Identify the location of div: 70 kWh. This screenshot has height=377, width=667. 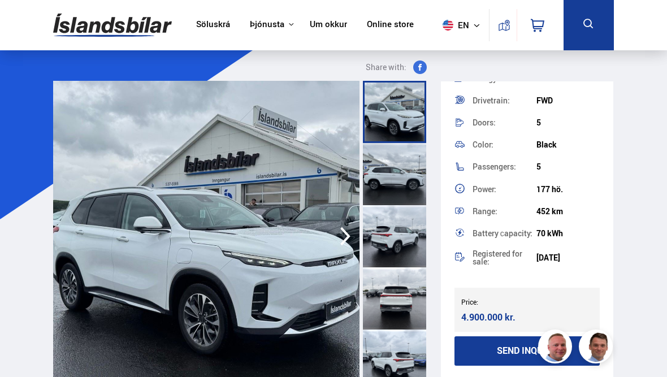
(568, 233).